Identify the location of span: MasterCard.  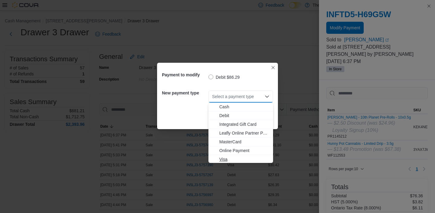
(244, 142).